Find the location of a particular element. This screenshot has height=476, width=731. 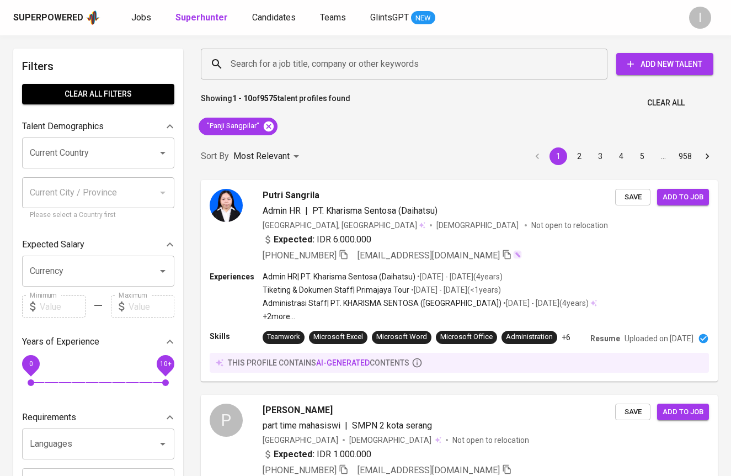

p: this profile contains contents is located at coordinates (318, 362).